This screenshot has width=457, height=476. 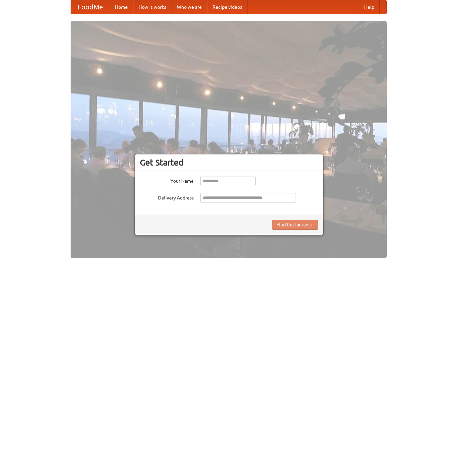 I want to click on label: Your Name, so click(x=167, y=180).